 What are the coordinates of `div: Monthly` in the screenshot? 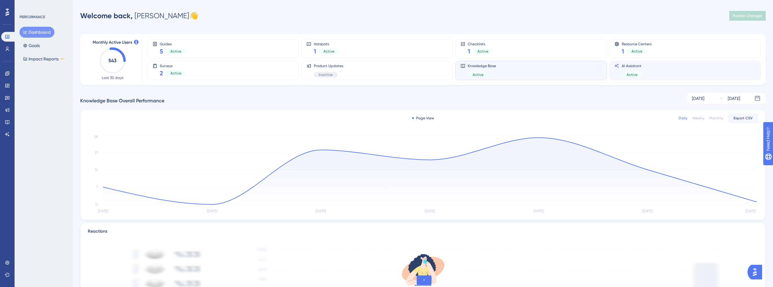 It's located at (716, 118).